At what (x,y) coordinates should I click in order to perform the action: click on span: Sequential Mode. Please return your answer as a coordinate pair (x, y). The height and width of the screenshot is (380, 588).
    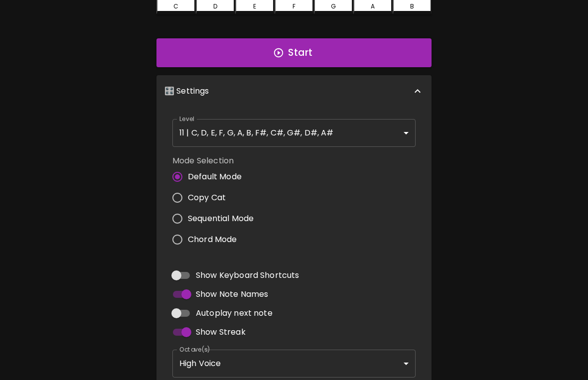
    Looking at the image, I should click on (220, 219).